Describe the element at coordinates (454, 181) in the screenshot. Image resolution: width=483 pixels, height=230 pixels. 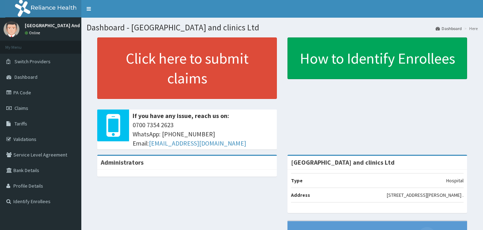
I see `p: Hospital` at that location.